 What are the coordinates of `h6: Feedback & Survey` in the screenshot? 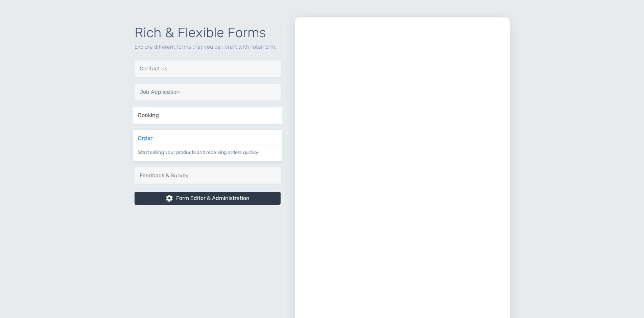 It's located at (208, 175).